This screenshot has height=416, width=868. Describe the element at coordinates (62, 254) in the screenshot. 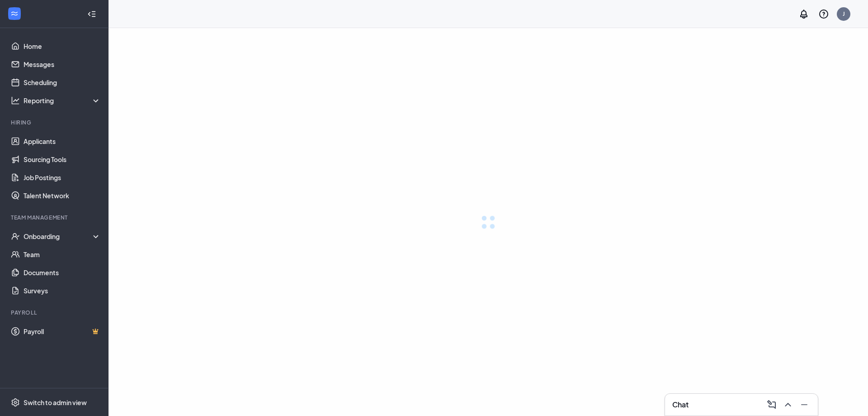

I see `a: Team` at that location.